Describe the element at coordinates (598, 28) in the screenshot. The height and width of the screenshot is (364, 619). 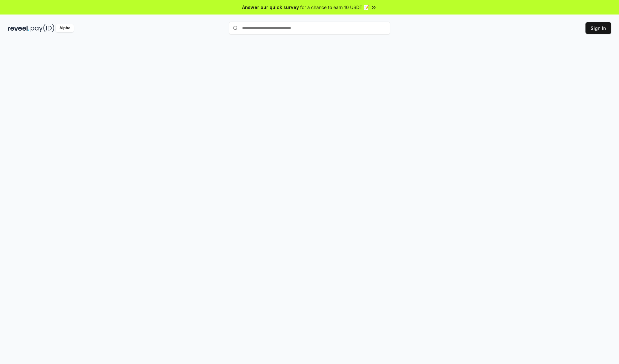
I see `button: Sign In` at that location.